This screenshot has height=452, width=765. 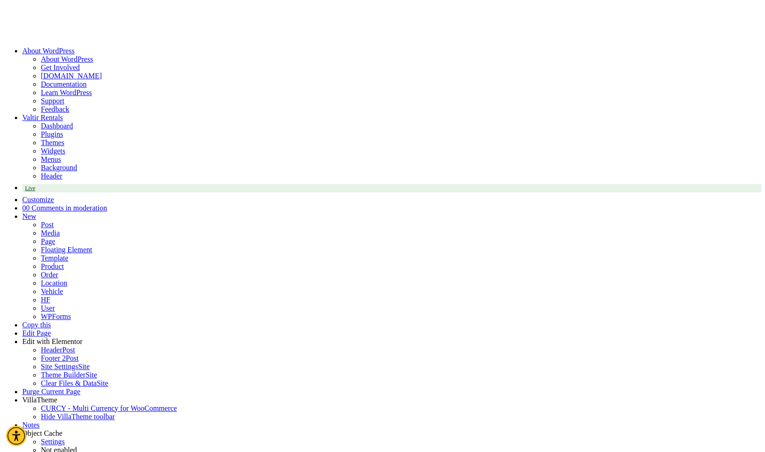 What do you see at coordinates (392, 271) in the screenshot?
I see `ul: New` at bounding box center [392, 271].